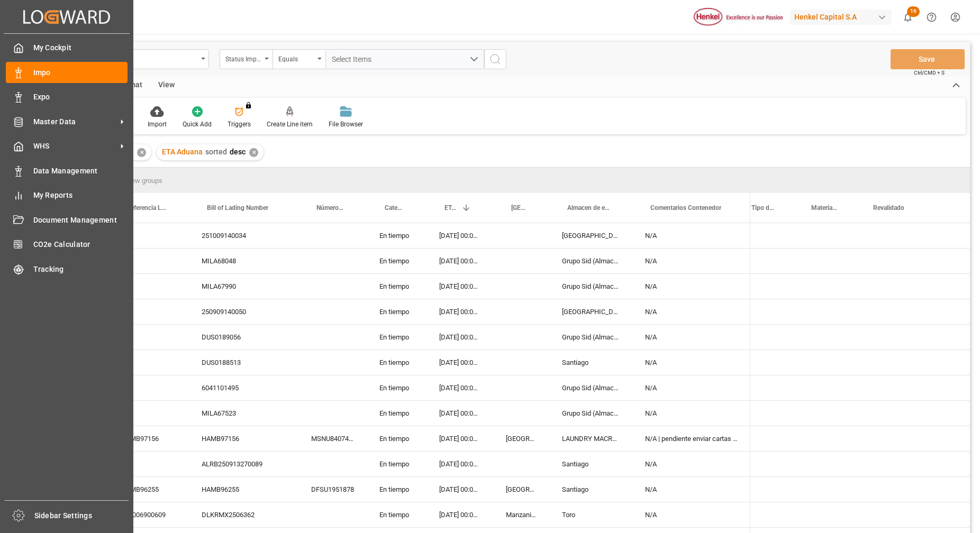 The image size is (980, 533). What do you see at coordinates (67, 72) in the screenshot?
I see `a: Impo` at bounding box center [67, 72].